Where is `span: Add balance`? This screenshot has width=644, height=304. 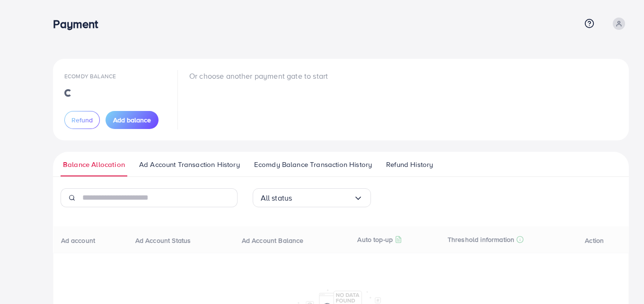 span: Add balance is located at coordinates (132, 120).